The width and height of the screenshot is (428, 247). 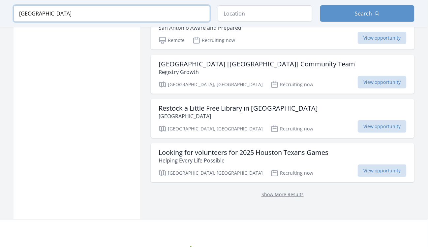 I want to click on h3: Looking for volunteers for 2025 Houston Texans Games, so click(x=243, y=152).